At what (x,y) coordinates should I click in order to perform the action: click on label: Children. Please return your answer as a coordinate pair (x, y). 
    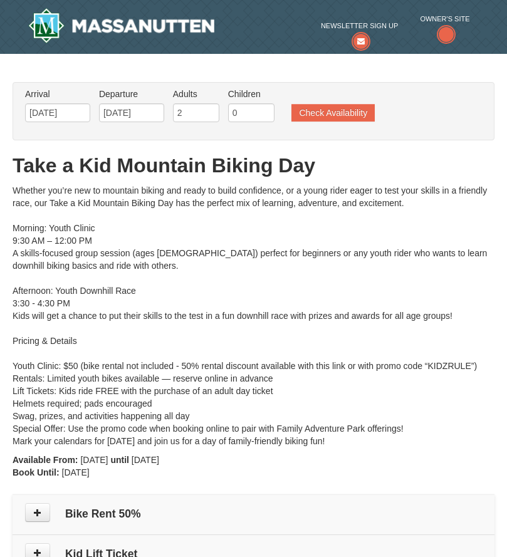
    Looking at the image, I should click on (251, 94).